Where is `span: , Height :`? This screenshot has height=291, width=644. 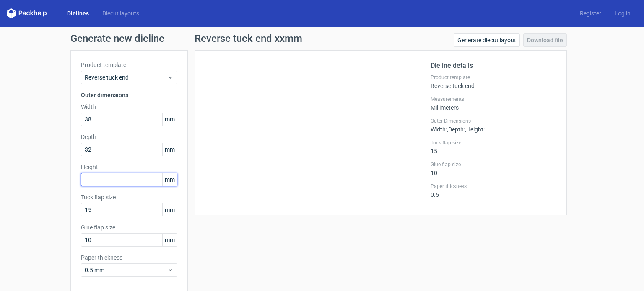
span: , Height : is located at coordinates (475, 129).